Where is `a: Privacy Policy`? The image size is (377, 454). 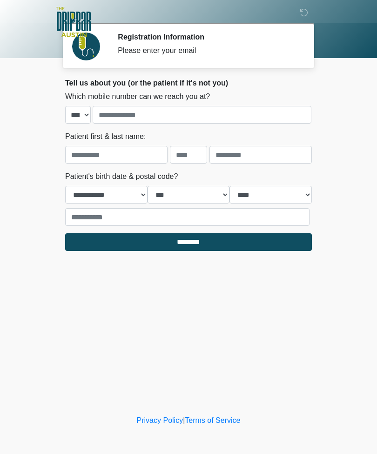
a: Privacy Policy is located at coordinates (160, 420).